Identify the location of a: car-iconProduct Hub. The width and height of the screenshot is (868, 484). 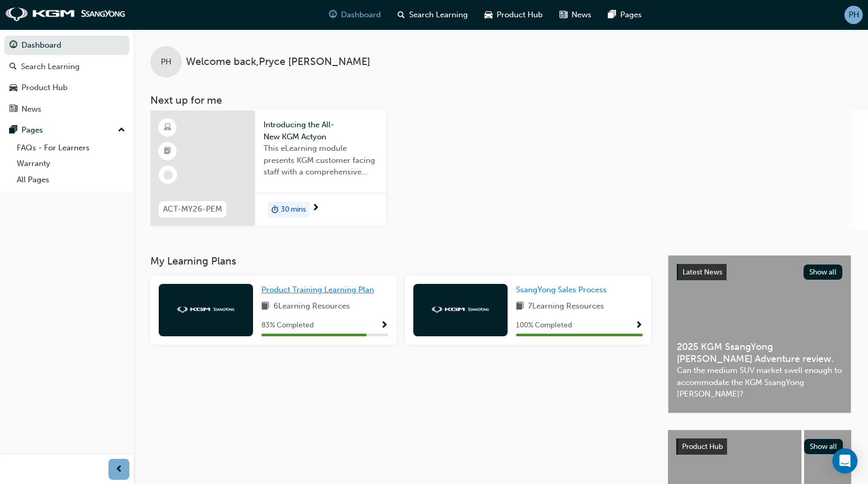
(513, 15).